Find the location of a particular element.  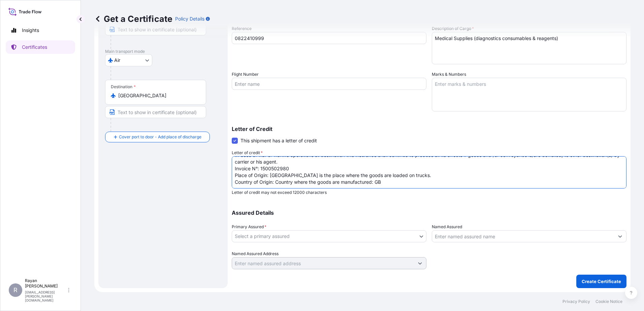

p: Main transport mode is located at coordinates (163, 52).